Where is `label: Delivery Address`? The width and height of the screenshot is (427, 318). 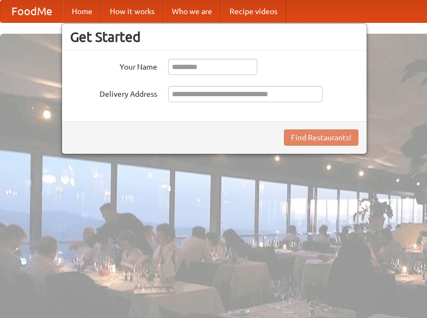 label: Delivery Address is located at coordinates (114, 92).